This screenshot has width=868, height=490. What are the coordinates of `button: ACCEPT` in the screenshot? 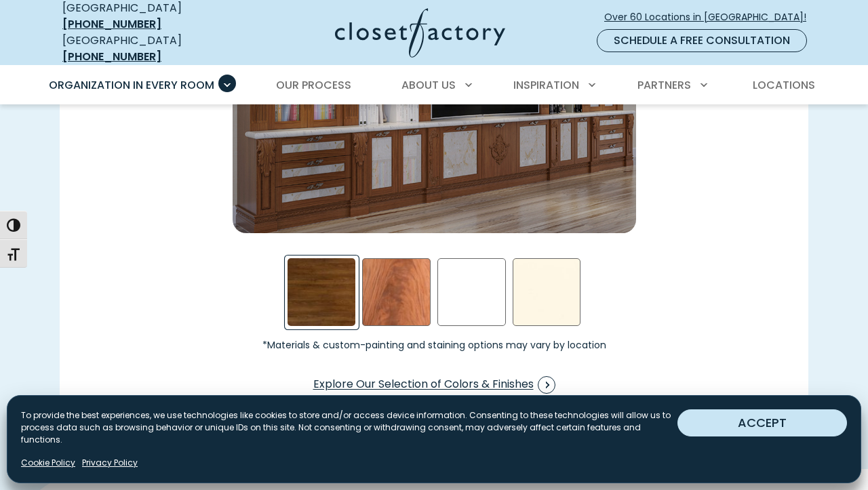 It's located at (762, 423).